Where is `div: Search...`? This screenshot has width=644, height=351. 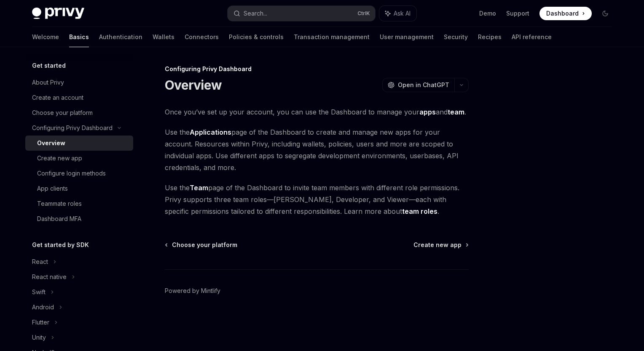 div: Search... is located at coordinates (256, 13).